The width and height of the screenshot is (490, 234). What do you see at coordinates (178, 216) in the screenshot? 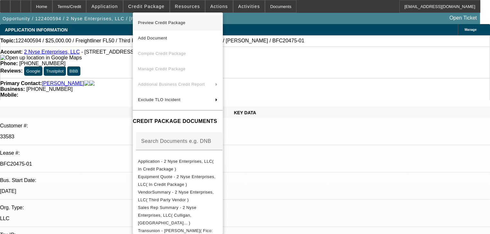
I see `button: Sales Rep Summary - 2 Nyse Enterprises, LLC( Culligan, Mi... )` at bounding box center [178, 216].